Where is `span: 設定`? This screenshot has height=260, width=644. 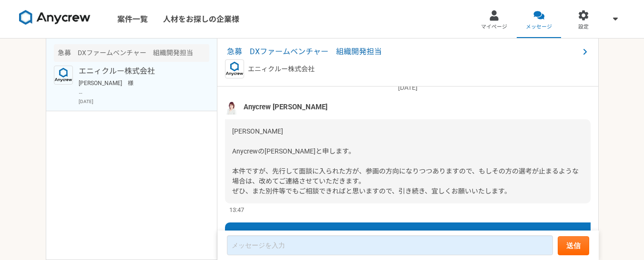 span: 設定 is located at coordinates (583, 27).